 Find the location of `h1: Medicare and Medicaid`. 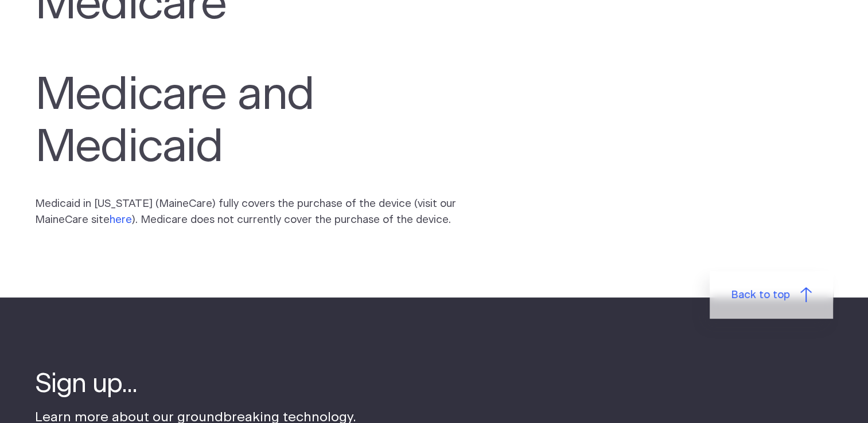

h1: Medicare and Medicaid is located at coordinates (274, 122).